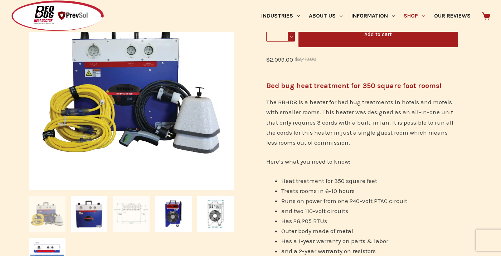 The image size is (501, 256). I want to click on img: Front side dimensions of the BBHD8 electric heater, so click(131, 214).